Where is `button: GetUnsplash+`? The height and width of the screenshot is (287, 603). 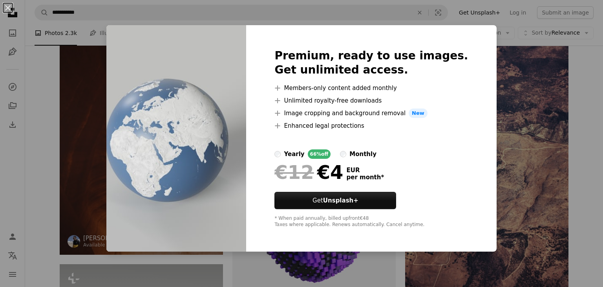 button: GetUnsplash+ is located at coordinates (335, 200).